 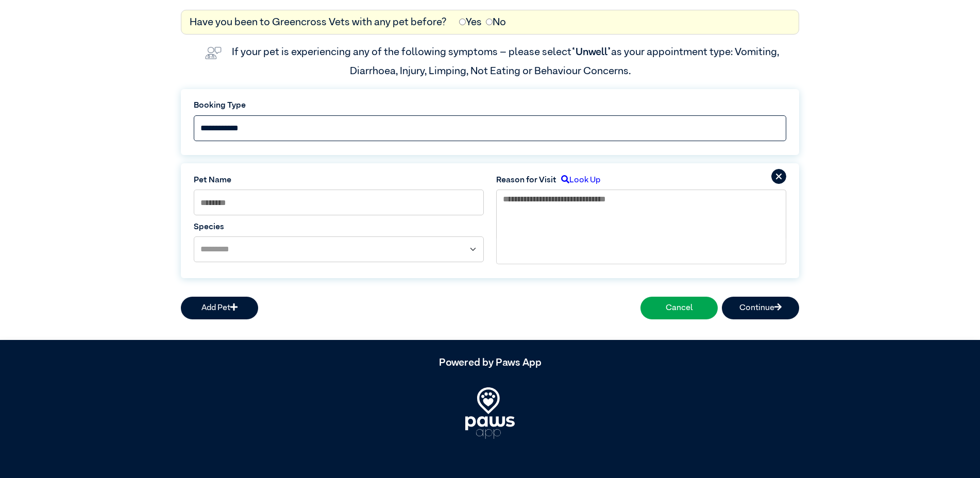 What do you see at coordinates (495, 22) in the screenshot?
I see `label: No` at bounding box center [495, 22].